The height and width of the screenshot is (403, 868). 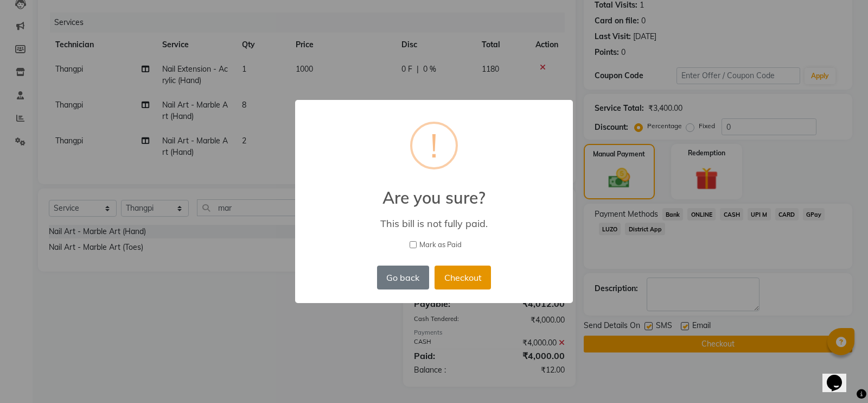 I want to click on button: Go back, so click(x=403, y=277).